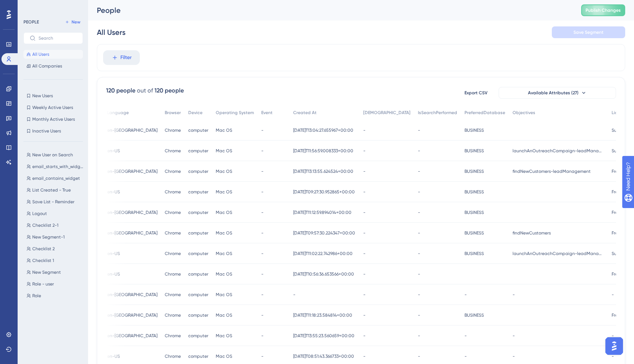 This screenshot has height=364, width=634. I want to click on button: All Companies, so click(53, 66).